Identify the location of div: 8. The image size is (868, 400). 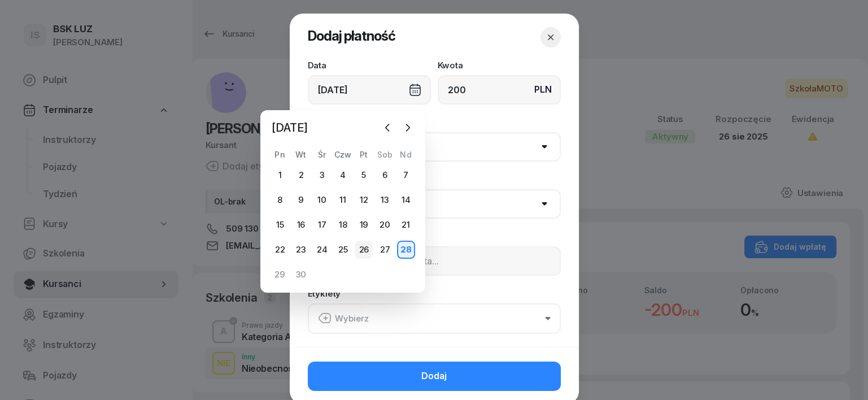
(280, 200).